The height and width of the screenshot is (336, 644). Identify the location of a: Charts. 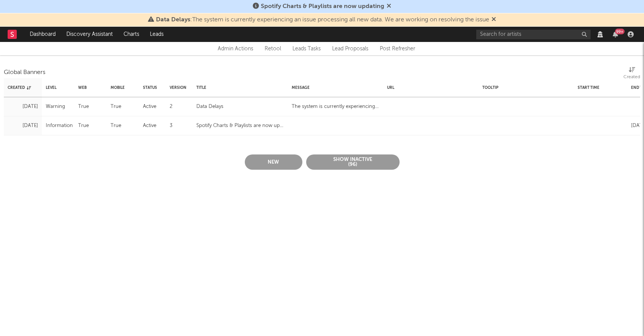
(131, 34).